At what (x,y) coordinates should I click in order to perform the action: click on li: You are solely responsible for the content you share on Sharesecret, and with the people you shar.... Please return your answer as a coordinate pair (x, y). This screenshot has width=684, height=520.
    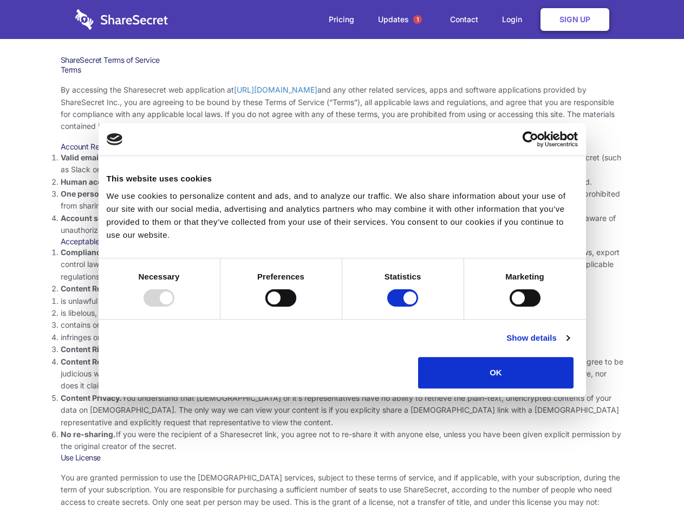
    Looking at the image, I should click on (342, 374).